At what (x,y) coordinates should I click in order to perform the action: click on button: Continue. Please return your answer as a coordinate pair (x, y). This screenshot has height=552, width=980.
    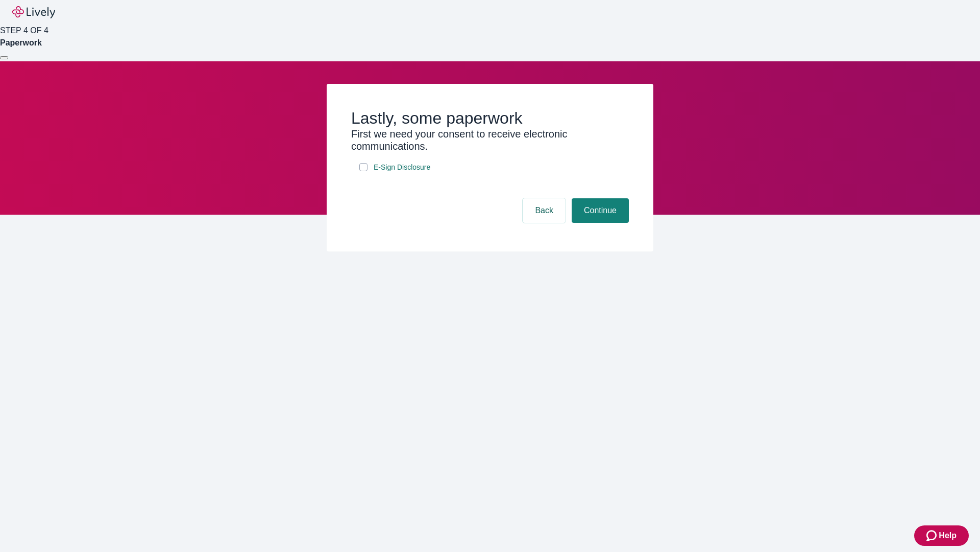
    Looking at the image, I should click on (600, 210).